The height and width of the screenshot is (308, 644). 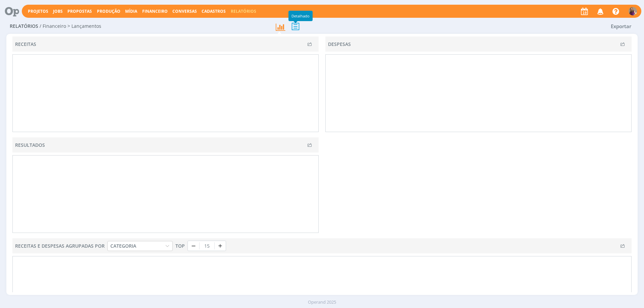 What do you see at coordinates (155, 11) in the screenshot?
I see `button: Financeiro` at bounding box center [155, 11].